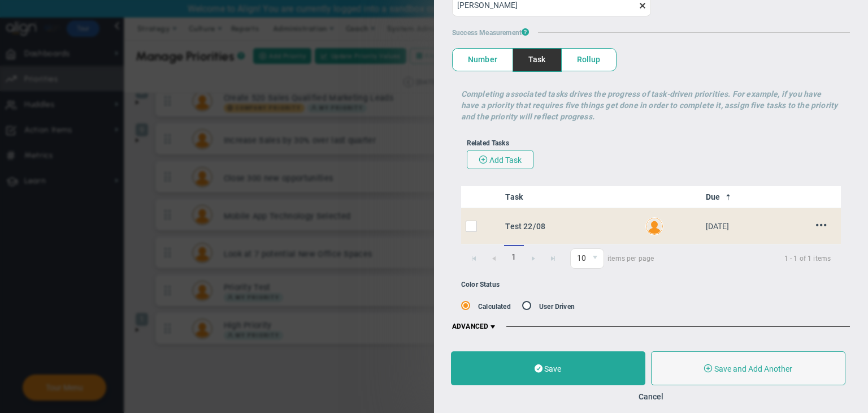 This screenshot has width=868, height=413. I want to click on span: Save, so click(552, 369).